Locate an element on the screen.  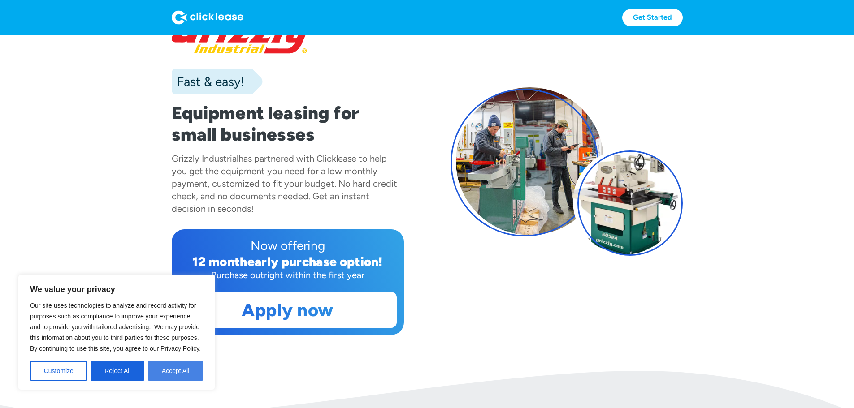
img: Logo is located at coordinates (208, 17).